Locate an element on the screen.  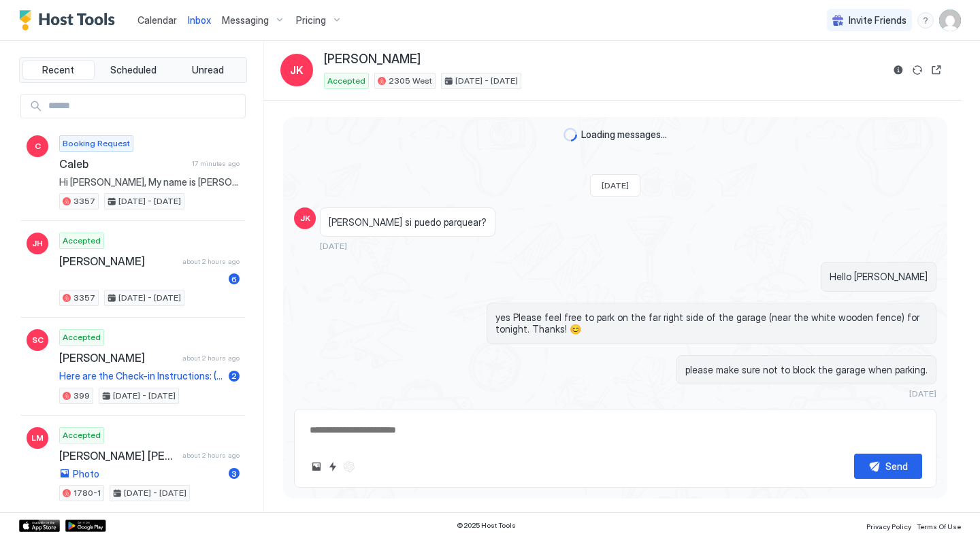
a: App Store is located at coordinates (39, 526).